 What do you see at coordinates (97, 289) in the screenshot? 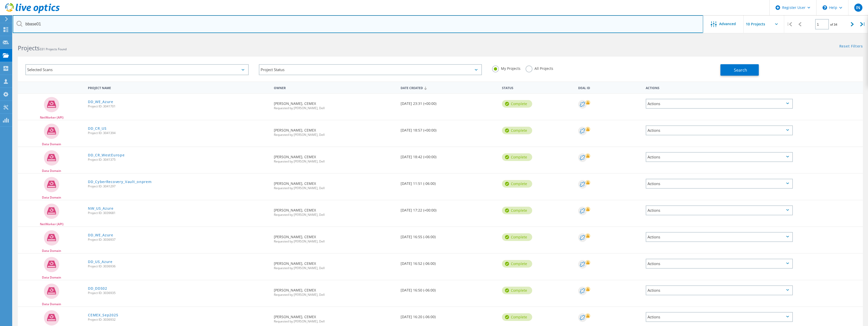
I see `a: DD_DDS02` at bounding box center [97, 289].